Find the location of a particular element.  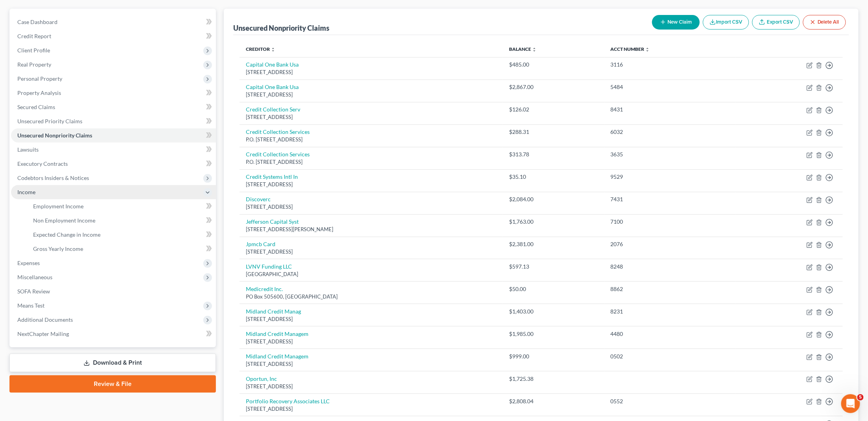

div: $126.02 is located at coordinates (553, 109).